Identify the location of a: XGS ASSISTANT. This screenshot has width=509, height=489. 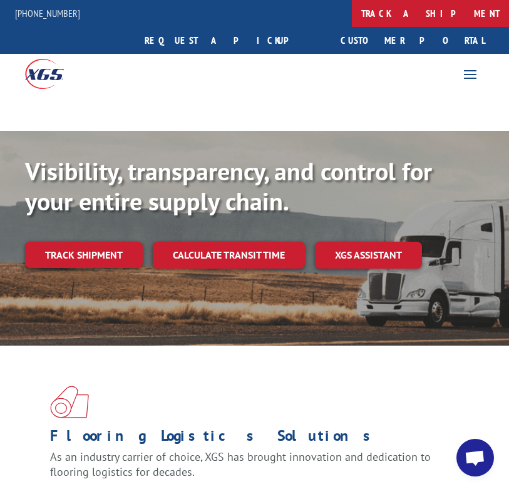
(368, 255).